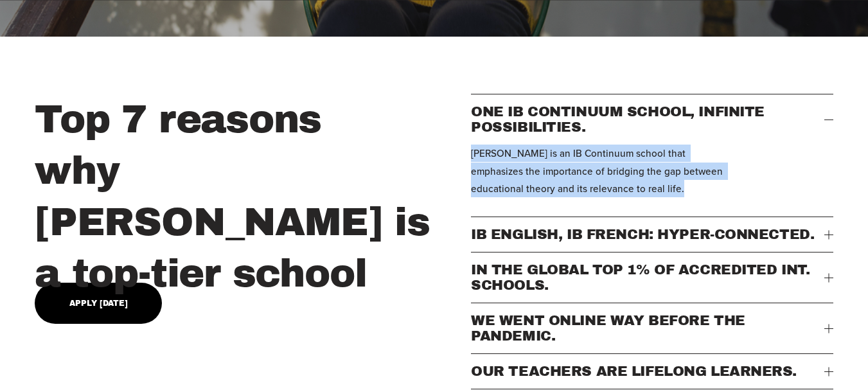 The width and height of the screenshot is (868, 390). I want to click on button: ONE IB CONTINUUM SCHOOL, INFINITE POSSIBILITIES., so click(652, 119).